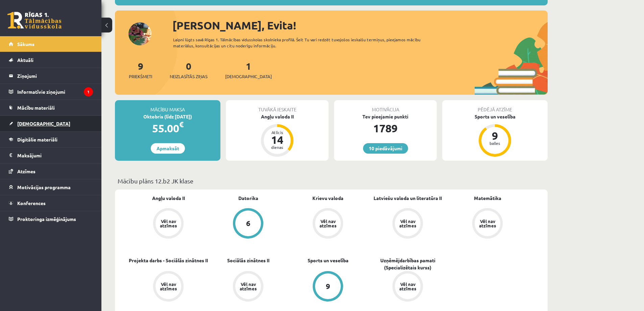  I want to click on a: Aktuāli, so click(51, 60).